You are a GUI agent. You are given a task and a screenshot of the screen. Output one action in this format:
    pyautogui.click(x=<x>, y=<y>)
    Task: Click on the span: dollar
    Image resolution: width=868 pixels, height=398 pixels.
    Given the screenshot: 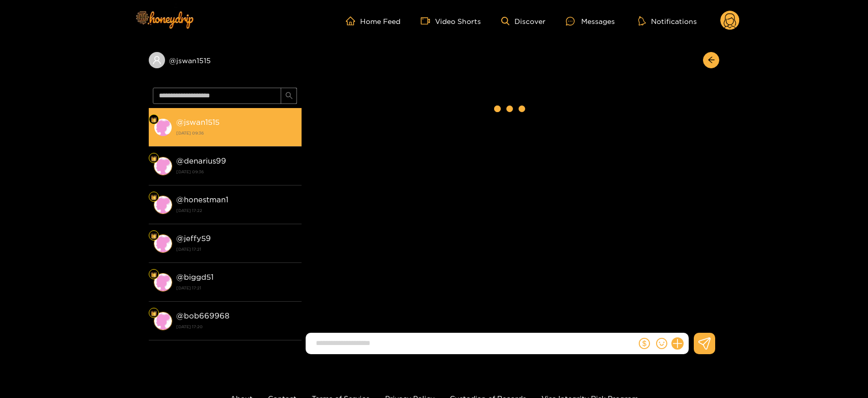 What is the action you would take?
    pyautogui.click(x=645, y=343)
    